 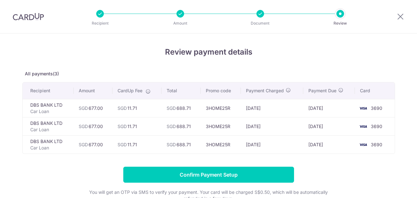 I want to click on span: CardUp Fee, so click(x=130, y=90).